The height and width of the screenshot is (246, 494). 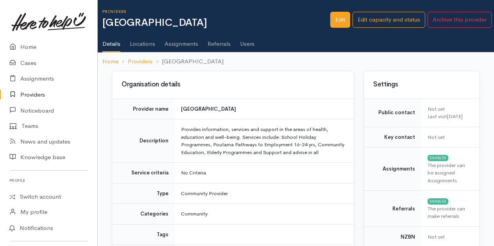 I want to click on h3: Settings, so click(x=422, y=84).